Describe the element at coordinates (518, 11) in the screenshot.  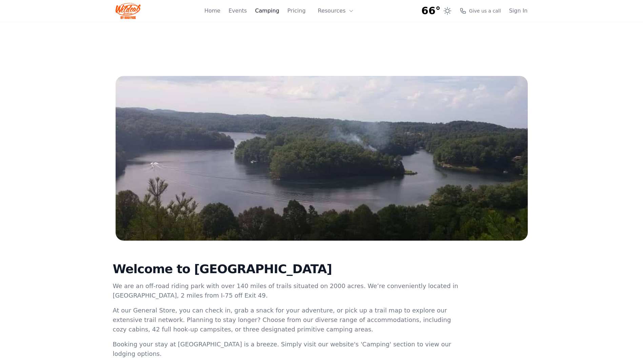
I see `a: Sign In` at that location.